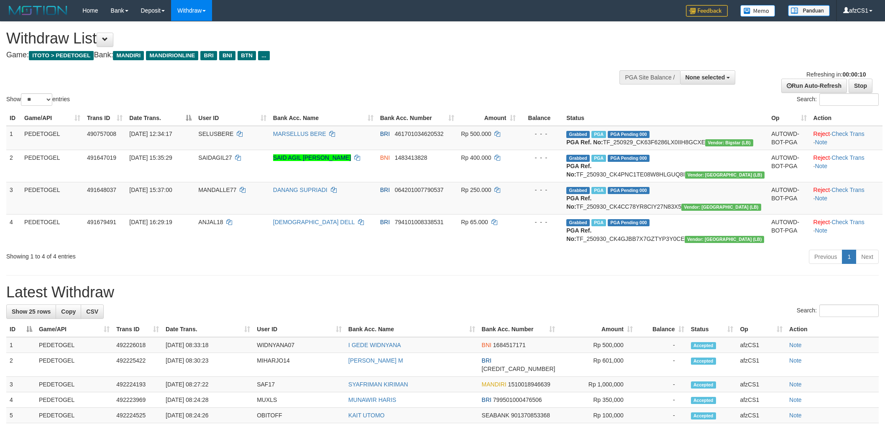 The image size is (885, 427). Describe the element at coordinates (597, 345) in the screenshot. I see `td: Rp 500,000` at that location.